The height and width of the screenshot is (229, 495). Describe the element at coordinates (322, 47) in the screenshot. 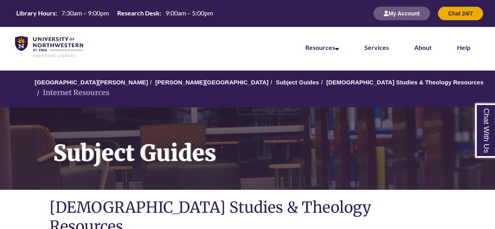

I see `a: Resources` at that location.